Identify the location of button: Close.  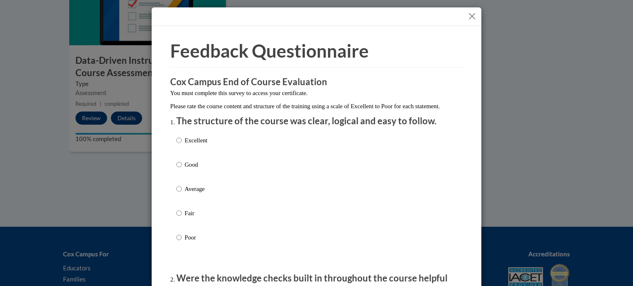
(472, 16).